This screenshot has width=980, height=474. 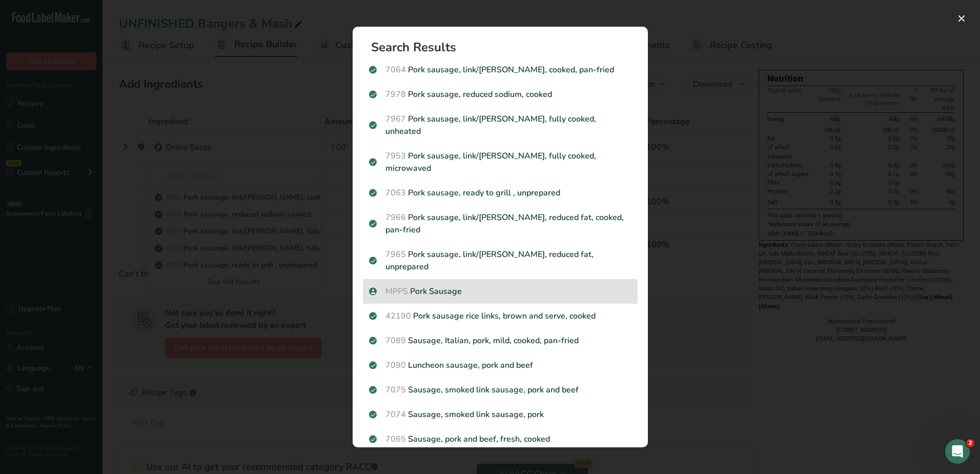 What do you see at coordinates (396, 414) in the screenshot?
I see `span: 7074` at bounding box center [396, 414].